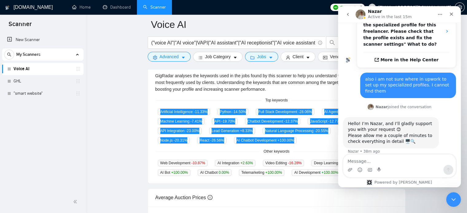 The width and height of the screenshot is (467, 213). What do you see at coordinates (12, 164) in the screenshot?
I see `button: Upload attachment` at bounding box center [12, 164].